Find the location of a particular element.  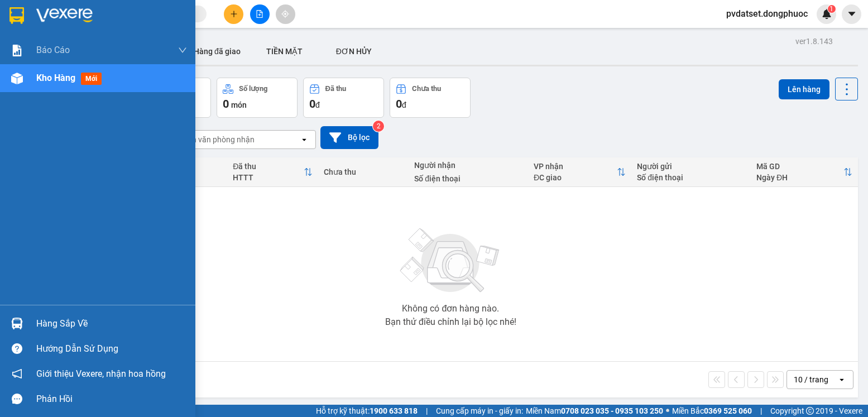

img: icon-new-feature is located at coordinates (827, 14).